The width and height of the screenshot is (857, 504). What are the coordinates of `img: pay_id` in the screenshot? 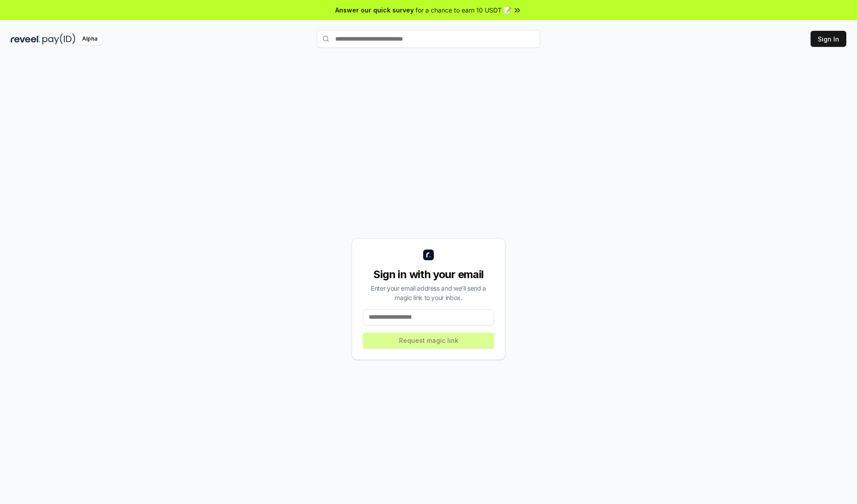 It's located at (59, 39).